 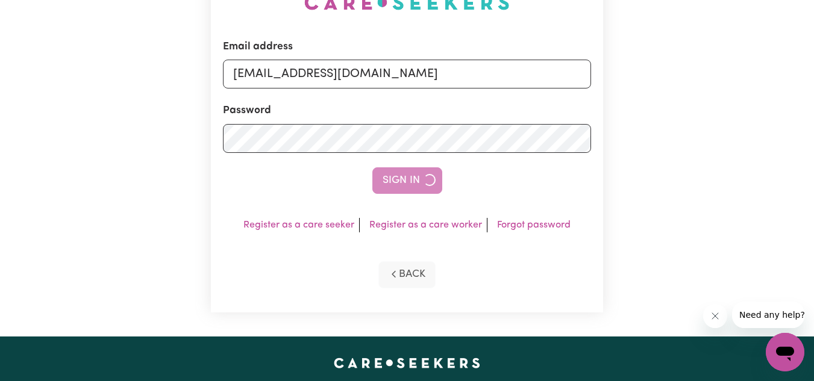 What do you see at coordinates (407, 74) in the screenshot?
I see `input: Email address` at bounding box center [407, 74].